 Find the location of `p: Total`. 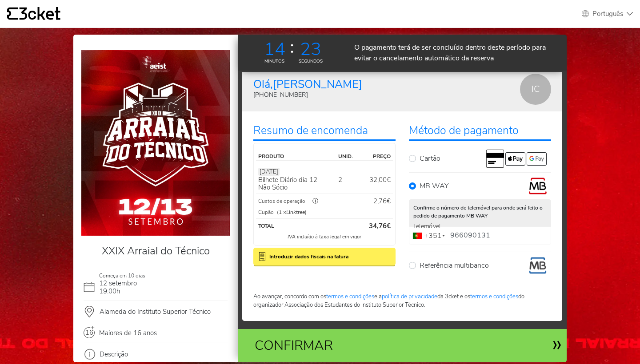

p: Total is located at coordinates (307, 226).